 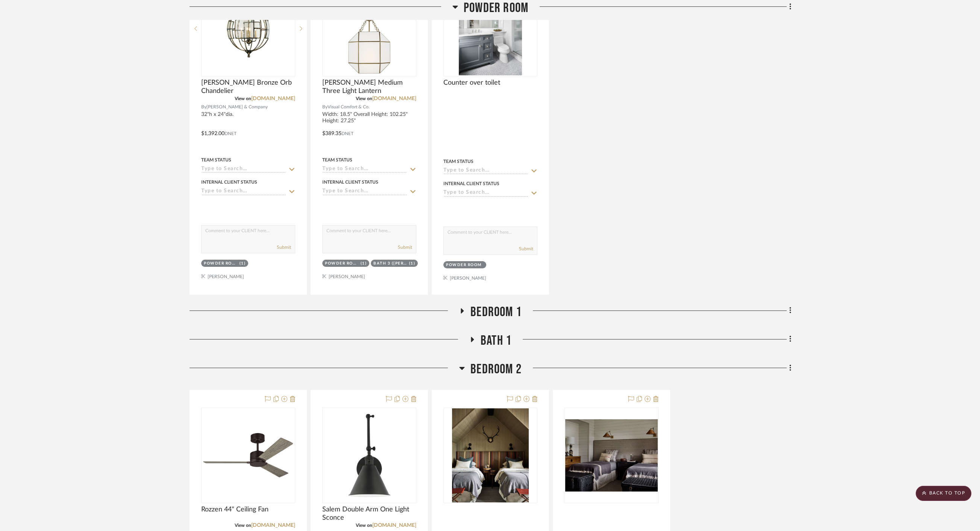 I want to click on img: Salem Double Arm One Light Sconce, so click(x=369, y=455).